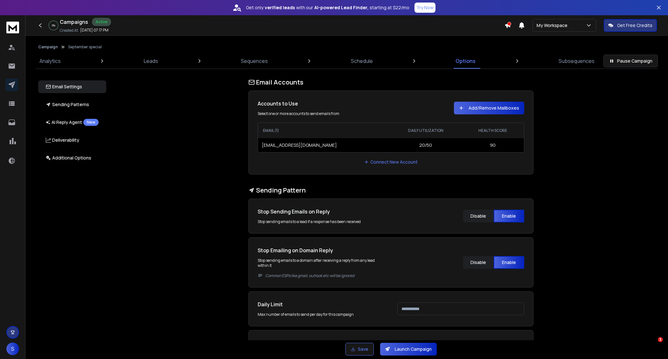 The width and height of the screenshot is (668, 359). What do you see at coordinates (48, 47) in the screenshot?
I see `button: Campaign` at bounding box center [48, 47].